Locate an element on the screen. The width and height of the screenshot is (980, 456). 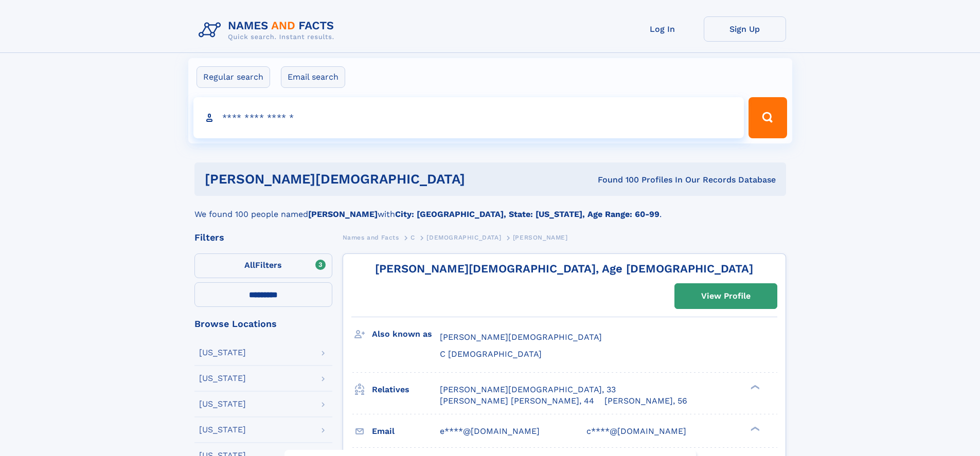
span: C is located at coordinates (412, 238).